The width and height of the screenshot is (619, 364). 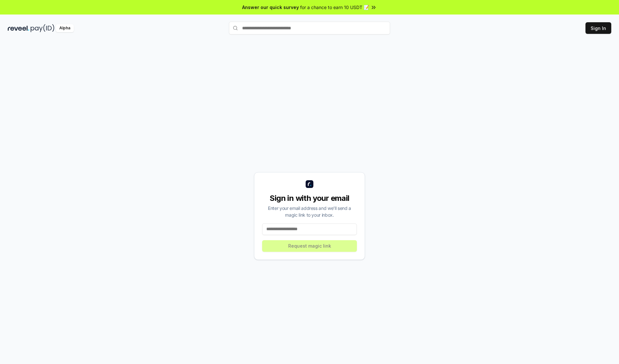 I want to click on img: logo_small, so click(x=310, y=184).